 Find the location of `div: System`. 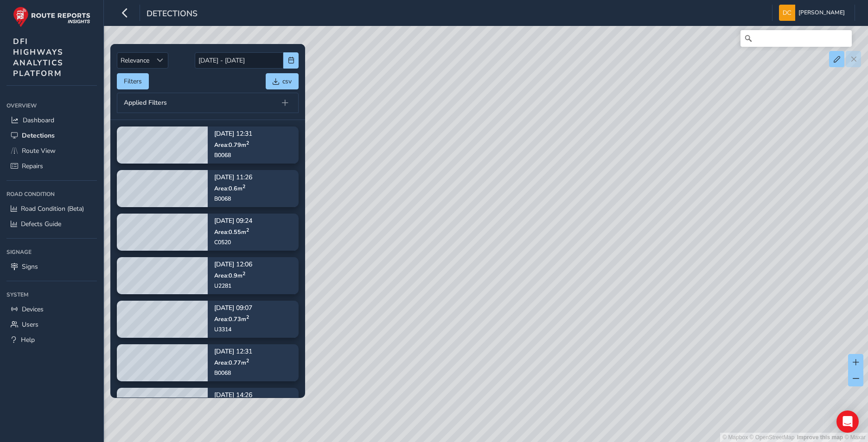

div: System is located at coordinates (52, 295).